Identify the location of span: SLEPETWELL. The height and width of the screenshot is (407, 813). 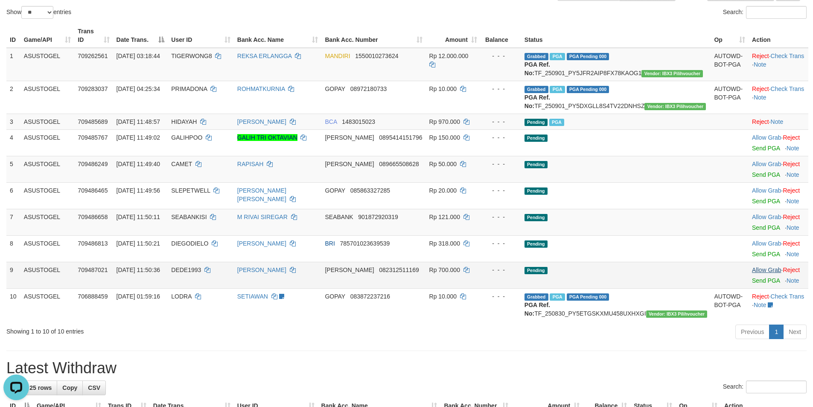
(190, 190).